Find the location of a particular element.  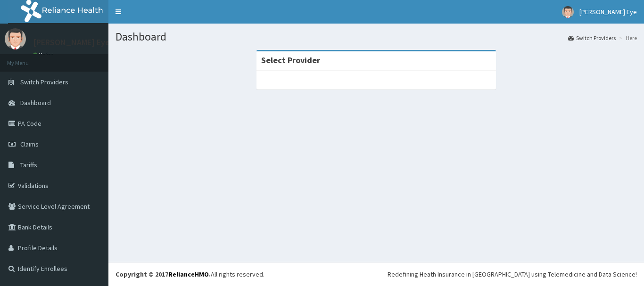

h1: Dashboard is located at coordinates (376, 37).